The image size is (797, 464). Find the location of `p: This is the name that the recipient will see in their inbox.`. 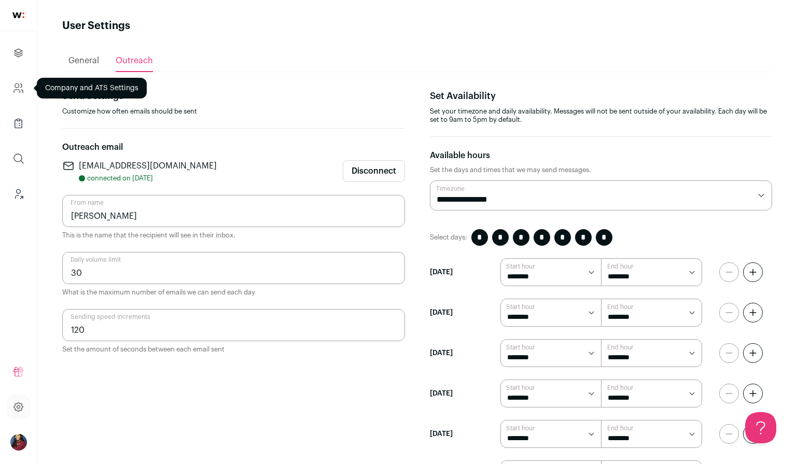

p: This is the name that the recipient will see in their inbox. is located at coordinates (233, 235).